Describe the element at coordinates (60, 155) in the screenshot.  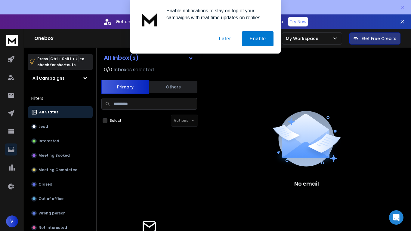
I see `button: Meeting Booked` at that location.